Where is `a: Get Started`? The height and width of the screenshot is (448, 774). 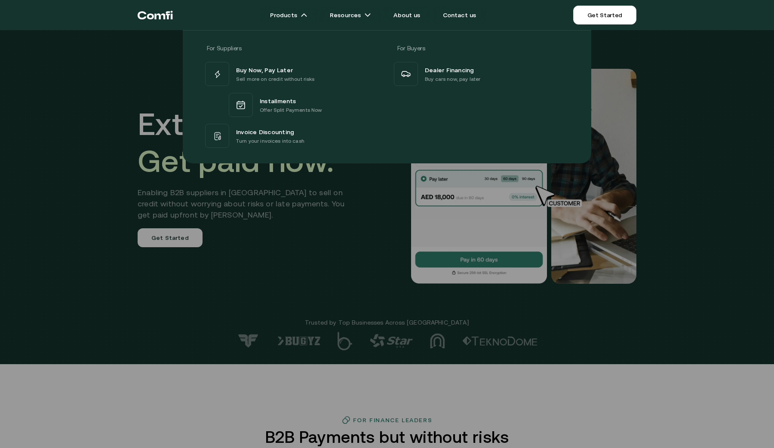
a: Get Started is located at coordinates (605, 15).